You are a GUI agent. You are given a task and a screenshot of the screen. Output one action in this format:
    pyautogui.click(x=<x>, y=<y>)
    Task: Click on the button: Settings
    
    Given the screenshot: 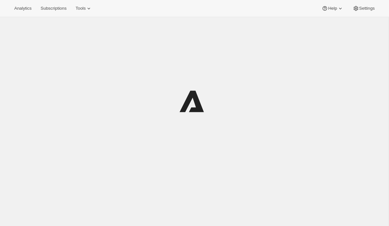 What is the action you would take?
    pyautogui.click(x=364, y=8)
    